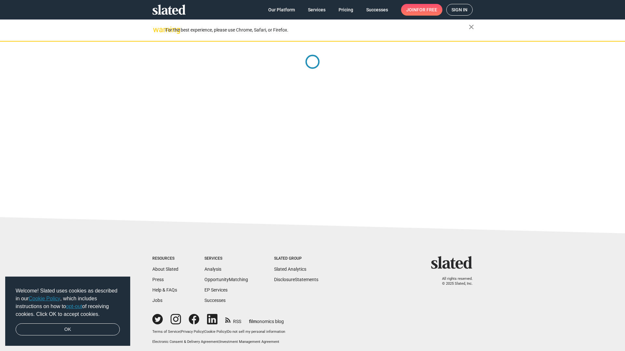  What do you see at coordinates (421, 10) in the screenshot?
I see `span: Join` at bounding box center [421, 10].